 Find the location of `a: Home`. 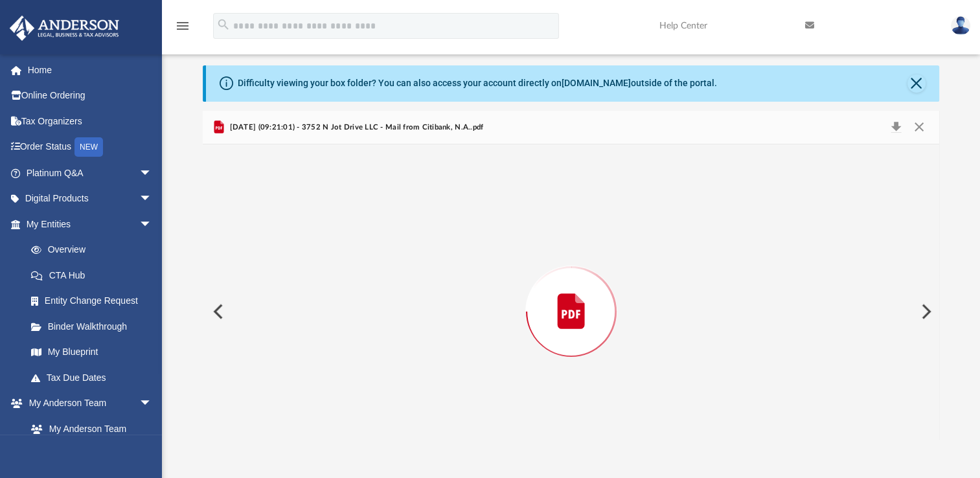

a: Home is located at coordinates (90, 70).